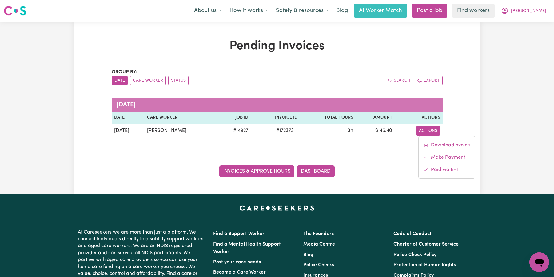 This screenshot has width=554, height=277. What do you see at coordinates (234, 118) in the screenshot?
I see `th: Job ID` at bounding box center [234, 118].